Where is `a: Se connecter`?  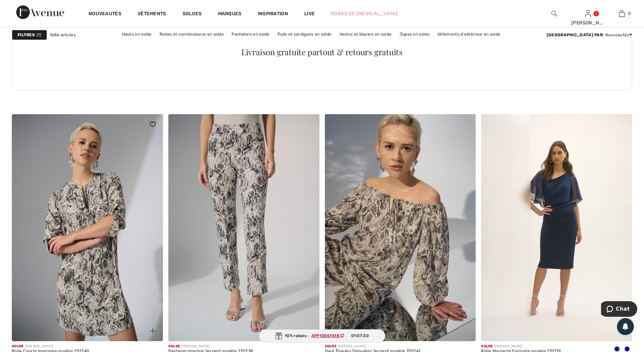 a: Se connecter is located at coordinates (588, 13).